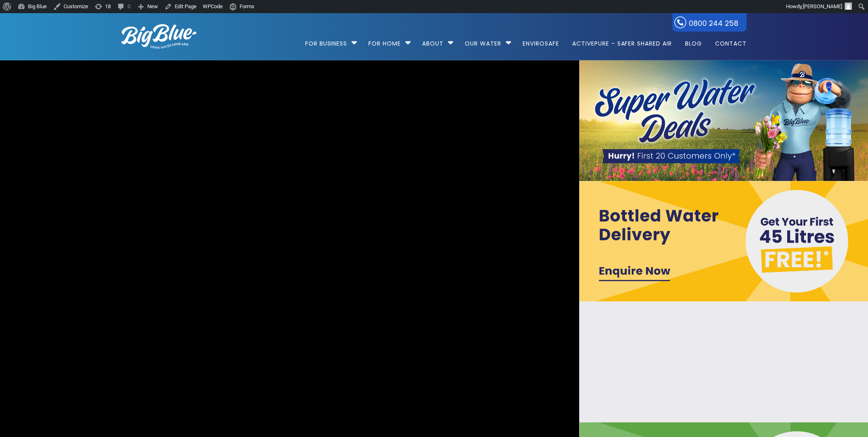 This screenshot has height=437, width=868. What do you see at coordinates (693, 39) in the screenshot?
I see `a: Blog` at bounding box center [693, 39].